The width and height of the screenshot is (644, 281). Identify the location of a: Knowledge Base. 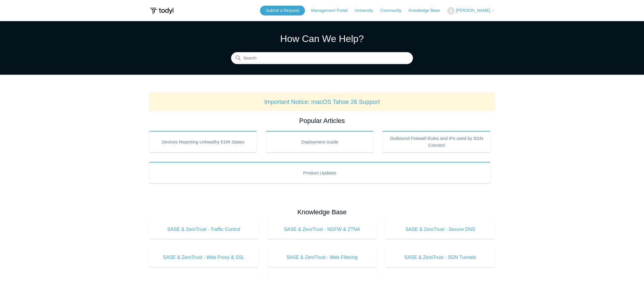
(427, 10).